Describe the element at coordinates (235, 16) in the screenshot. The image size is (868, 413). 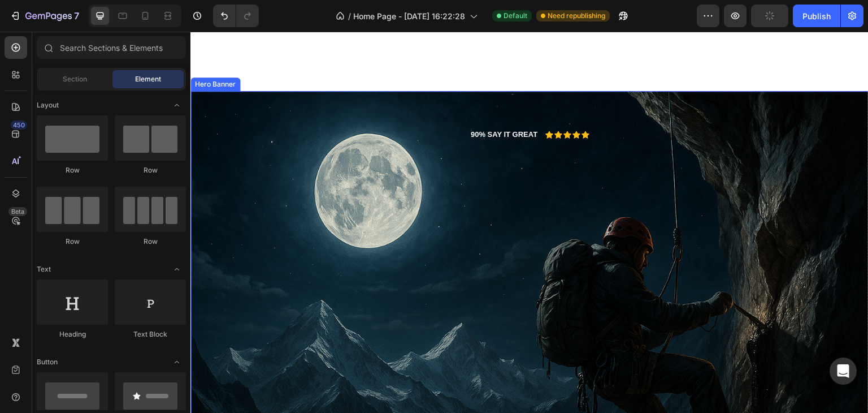
I see `div: Undo/Redo` at that location.